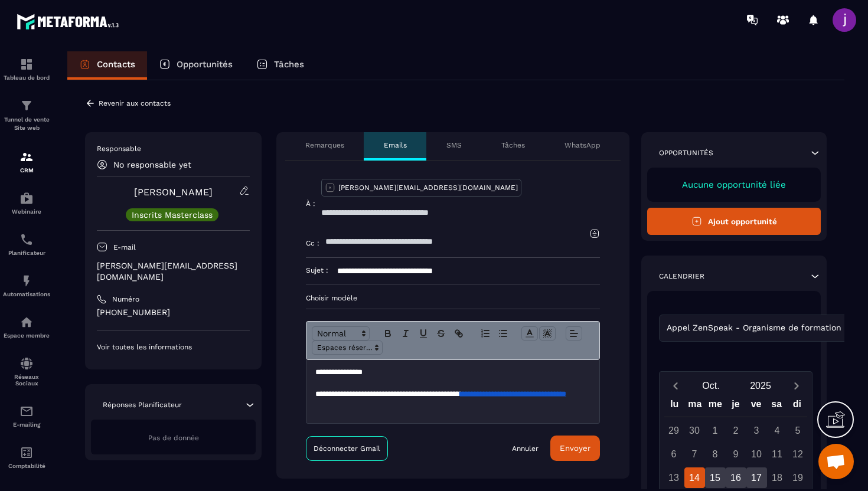 This screenshot has height=491, width=868. I want to click on p: SMS, so click(454, 145).